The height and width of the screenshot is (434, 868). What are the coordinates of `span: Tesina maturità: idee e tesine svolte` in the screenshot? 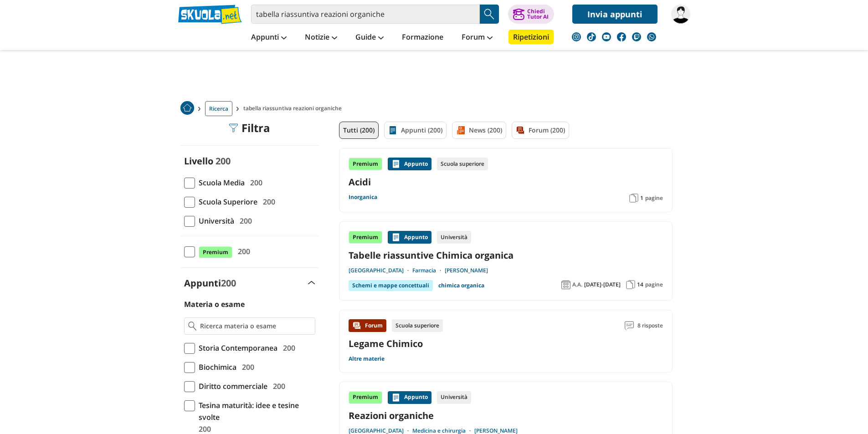 It's located at (255, 411).